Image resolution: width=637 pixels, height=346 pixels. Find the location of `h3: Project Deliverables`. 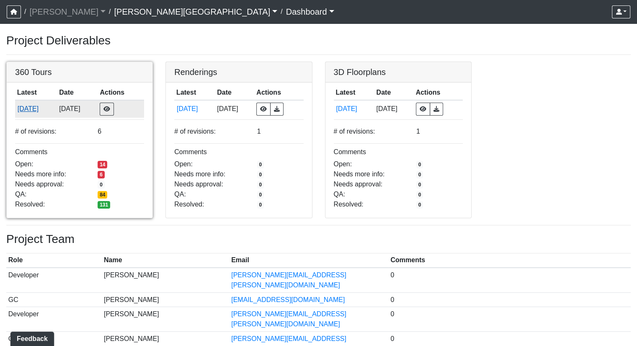

h3: Project Deliverables is located at coordinates (318, 41).